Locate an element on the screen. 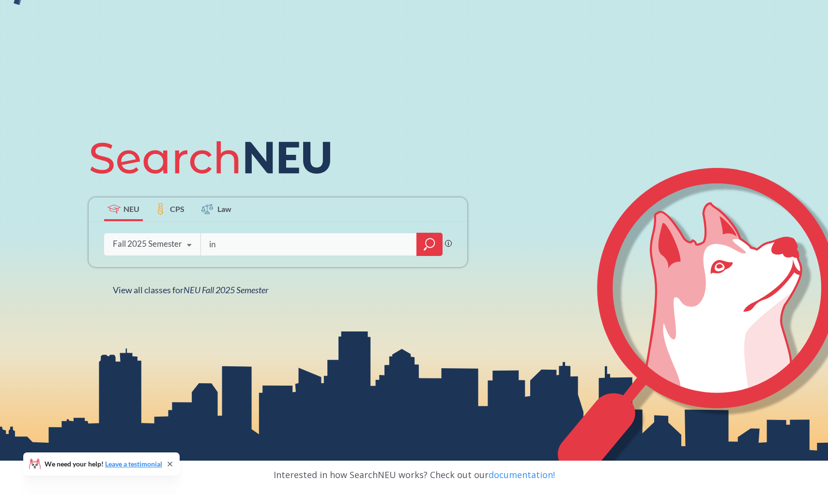 The image size is (828, 495). a: documentation! is located at coordinates (521, 475).